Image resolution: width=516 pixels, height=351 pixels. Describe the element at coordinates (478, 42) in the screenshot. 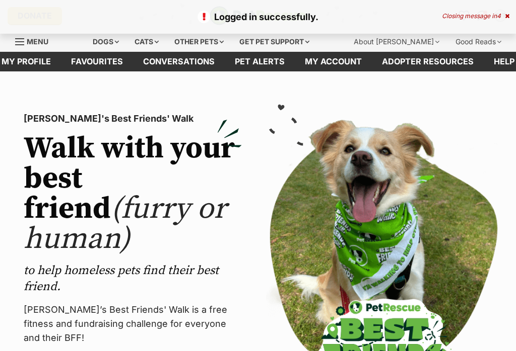

I see `div: Good Reads` at that location.